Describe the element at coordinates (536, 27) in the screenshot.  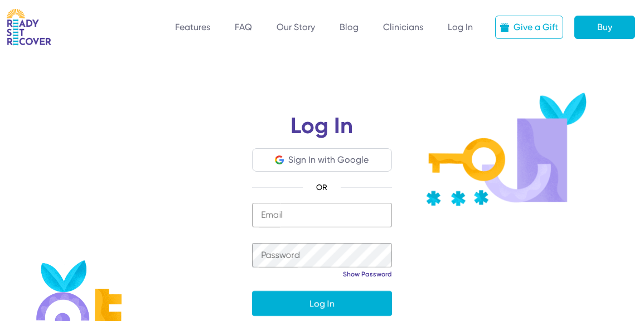
I see `div: Give a Gift` at that location.